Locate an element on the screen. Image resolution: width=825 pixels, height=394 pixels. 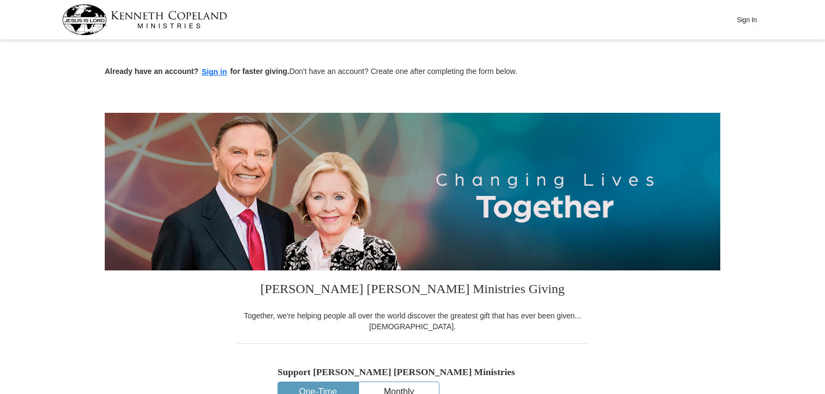
strong: Already have an account? for faster giving. is located at coordinates (197, 71).